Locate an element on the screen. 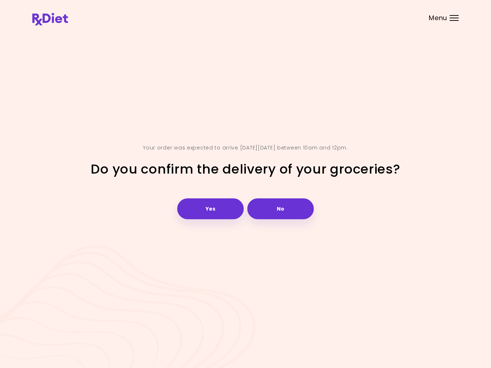 Image resolution: width=491 pixels, height=368 pixels. button: No is located at coordinates (280, 209).